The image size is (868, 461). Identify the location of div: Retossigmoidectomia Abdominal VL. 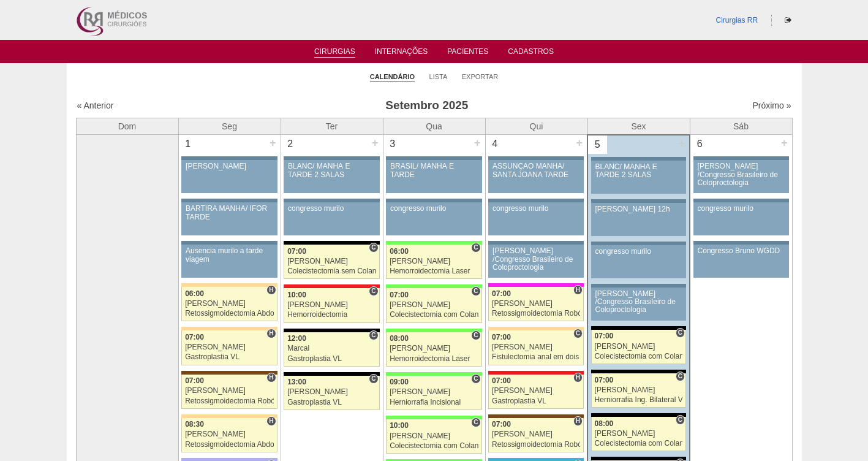
(229, 313).